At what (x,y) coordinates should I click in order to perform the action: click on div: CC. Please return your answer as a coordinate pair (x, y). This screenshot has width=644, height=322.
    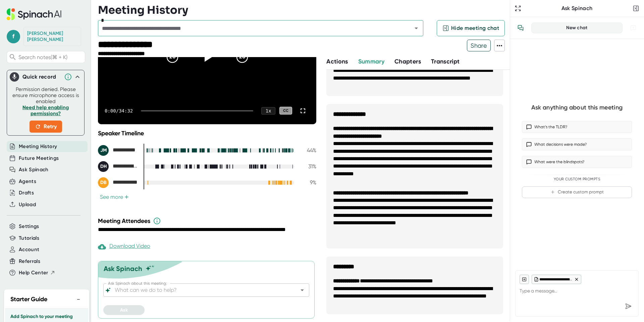
    Looking at the image, I should click on (285, 111).